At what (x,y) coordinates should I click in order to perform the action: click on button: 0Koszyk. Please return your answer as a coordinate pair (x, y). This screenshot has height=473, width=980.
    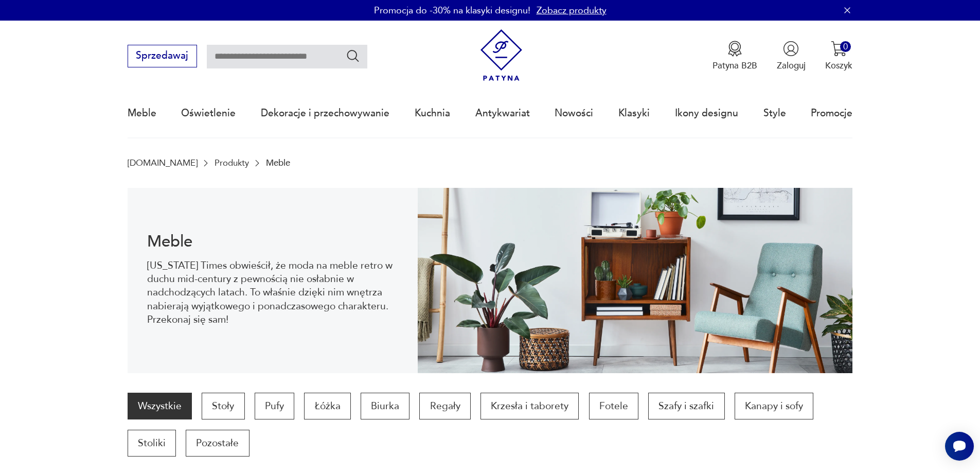
    Looking at the image, I should click on (839, 56).